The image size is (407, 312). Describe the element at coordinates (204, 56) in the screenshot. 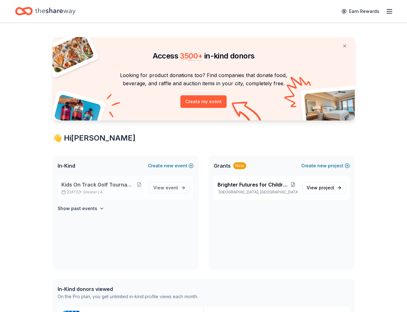

I see `span: Access in-kind donors` at that location.